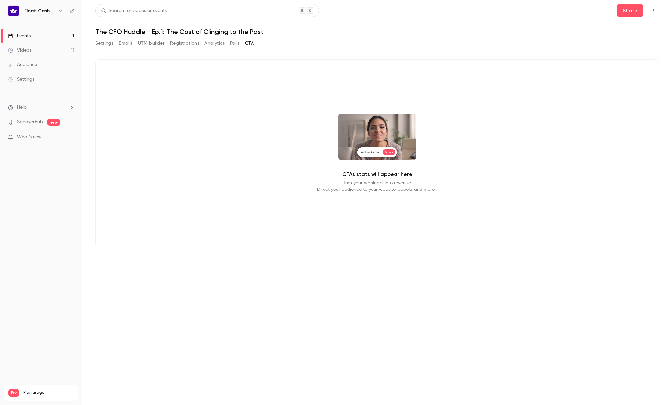 This screenshot has width=672, height=405. I want to click on p: CTAs stats will appear here, so click(377, 174).